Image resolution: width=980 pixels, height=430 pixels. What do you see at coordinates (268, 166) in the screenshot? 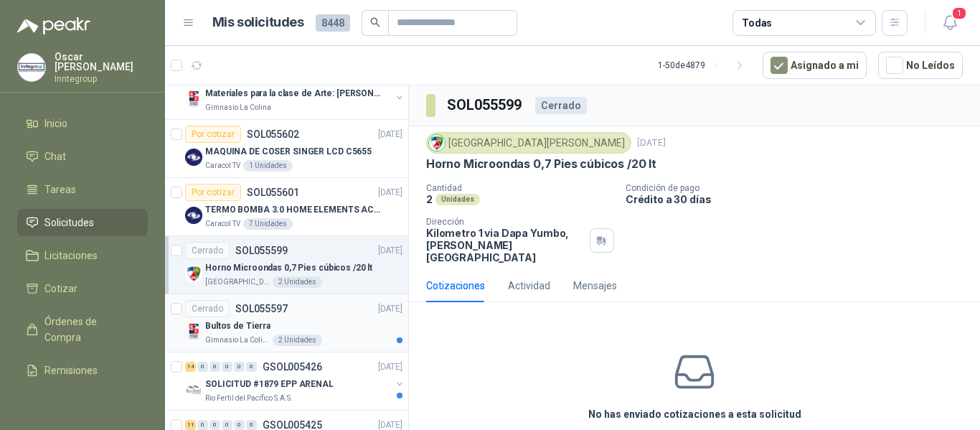
I see `div: 1 Unidades` at bounding box center [268, 166].